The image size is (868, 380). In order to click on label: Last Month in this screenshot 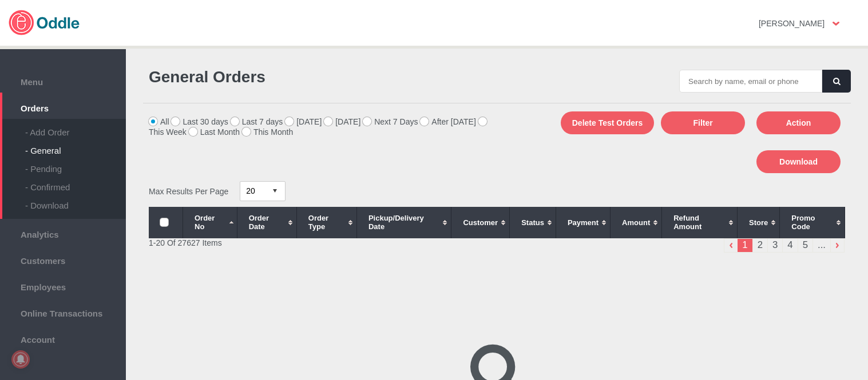, I will do `click(214, 132)`.